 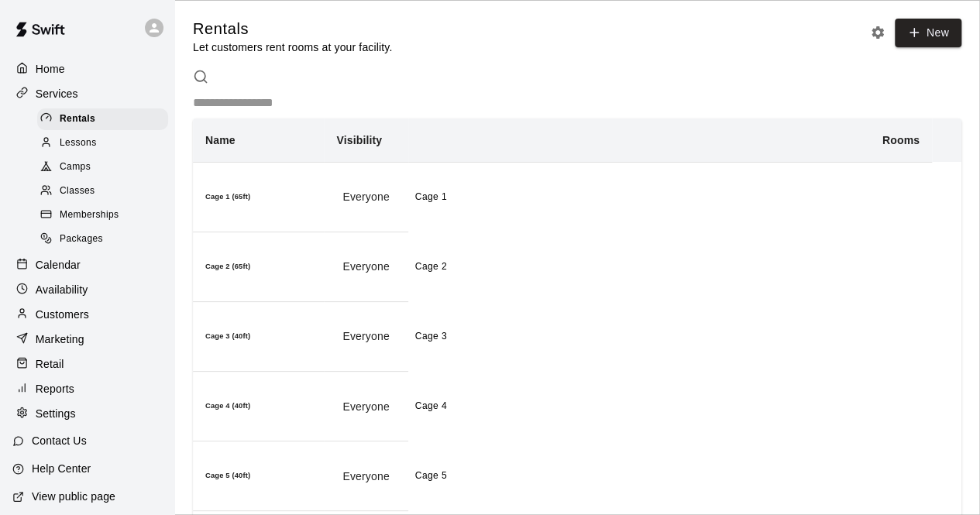 What do you see at coordinates (87, 93) in the screenshot?
I see `div: Services` at bounding box center [87, 93].